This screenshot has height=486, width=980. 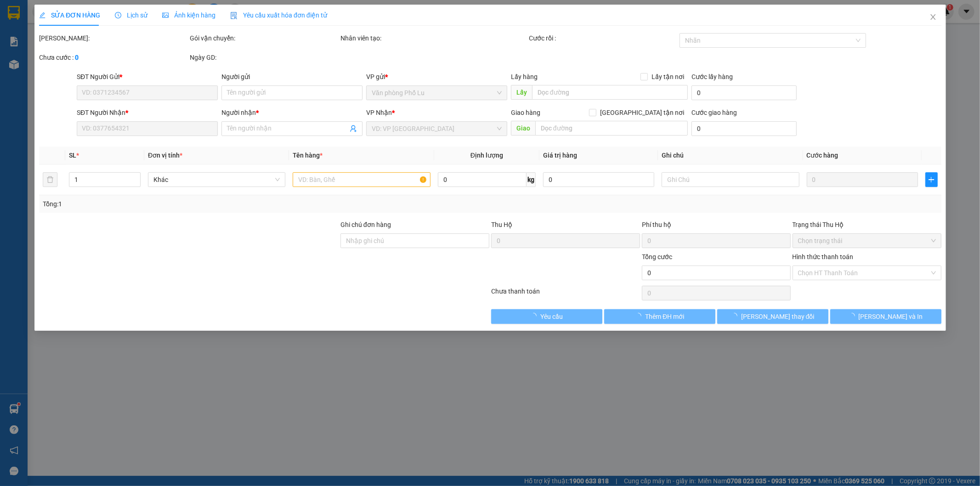 What do you see at coordinates (744, 129) in the screenshot?
I see `input: Cước giao hàng` at bounding box center [744, 129].